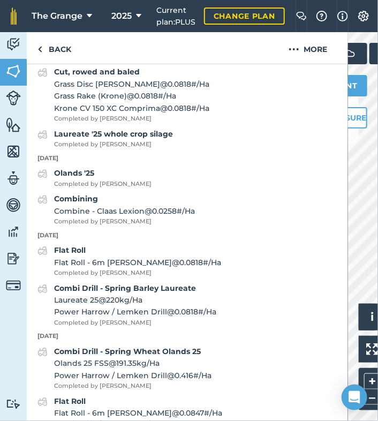 The width and height of the screenshot is (378, 421). What do you see at coordinates (372, 349) in the screenshot?
I see `img: Four arrows, one pointing top left, one top right, one bottom right and the last bottom left` at bounding box center [372, 349].